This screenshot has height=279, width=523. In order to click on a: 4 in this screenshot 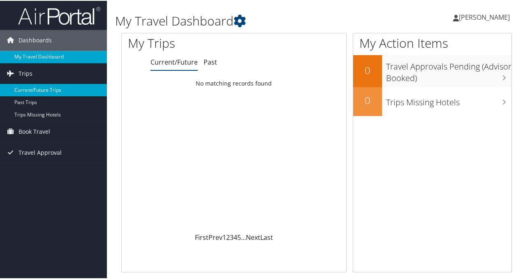, I will do `click(235, 236)`.